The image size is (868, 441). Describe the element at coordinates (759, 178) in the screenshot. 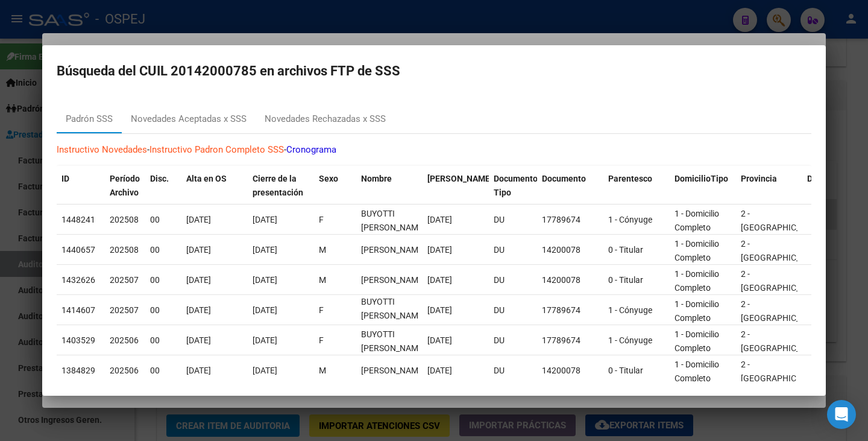

I see `span: Provincia` at that location.